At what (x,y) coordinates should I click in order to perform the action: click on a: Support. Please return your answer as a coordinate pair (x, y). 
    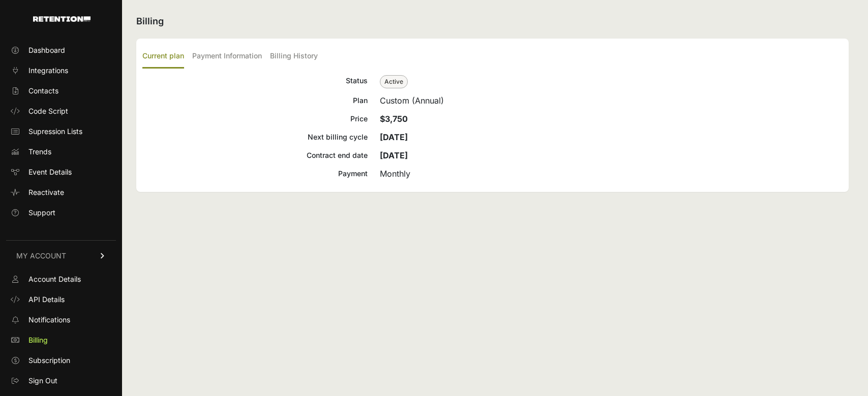
    Looking at the image, I should click on (61, 213).